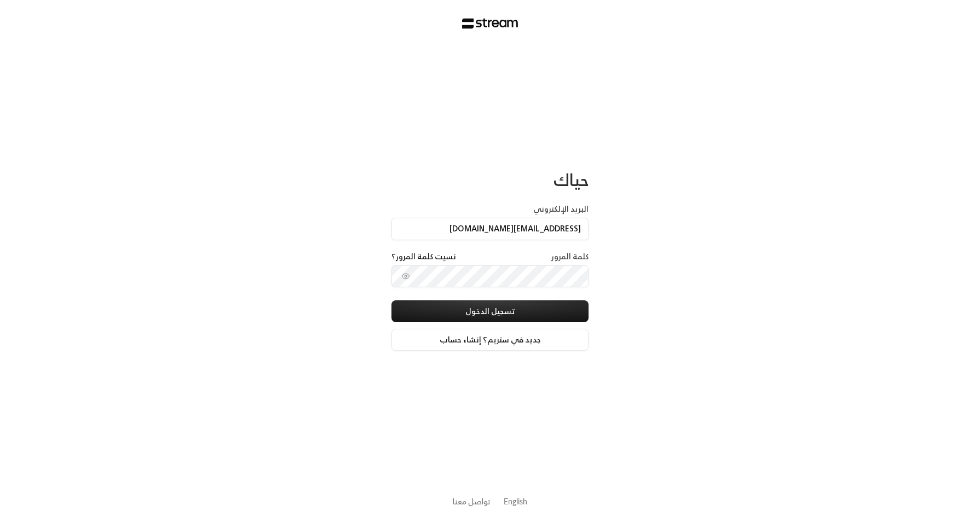 This screenshot has width=980, height=529. I want to click on button: toggle password visibility, so click(406, 276).